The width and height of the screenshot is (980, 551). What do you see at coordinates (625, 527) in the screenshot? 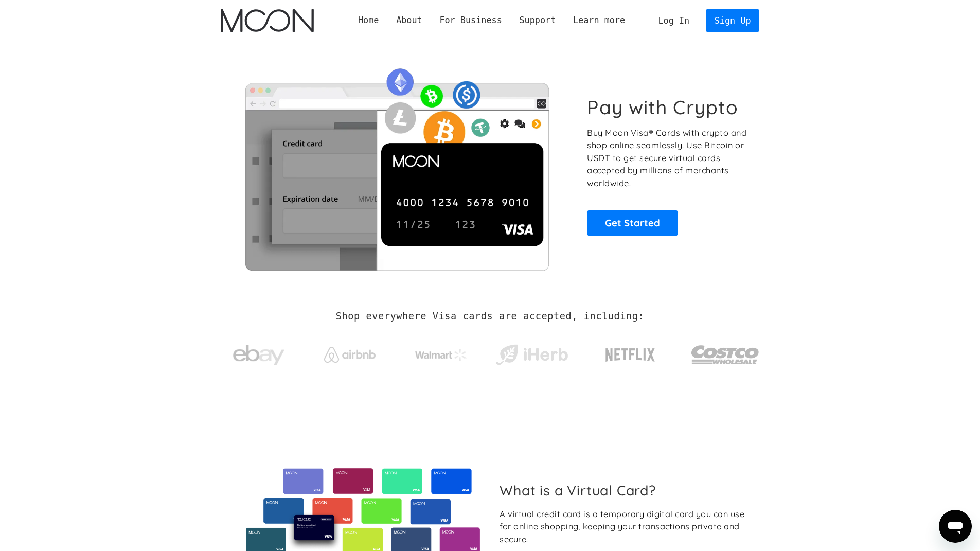
I see `div: A virtual credit card is a temporary digital card you can use for online shopping, keeping your t...` at bounding box center [625, 527].